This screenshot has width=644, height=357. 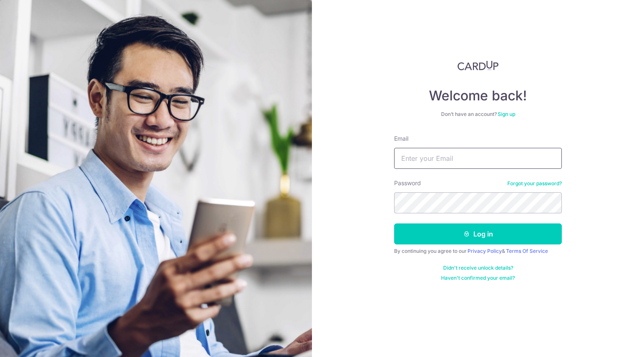 What do you see at coordinates (478, 268) in the screenshot?
I see `a: Didn't receive unlock details?` at bounding box center [478, 268].